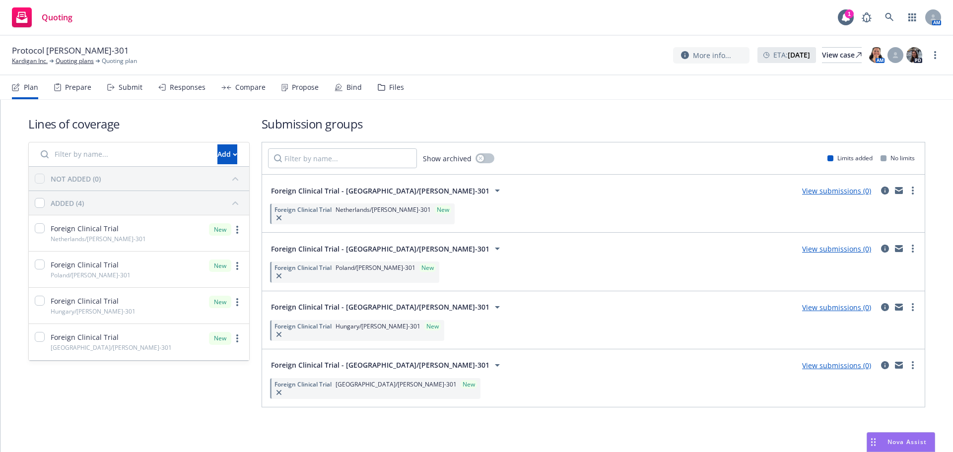  I want to click on div: Compare, so click(250, 87).